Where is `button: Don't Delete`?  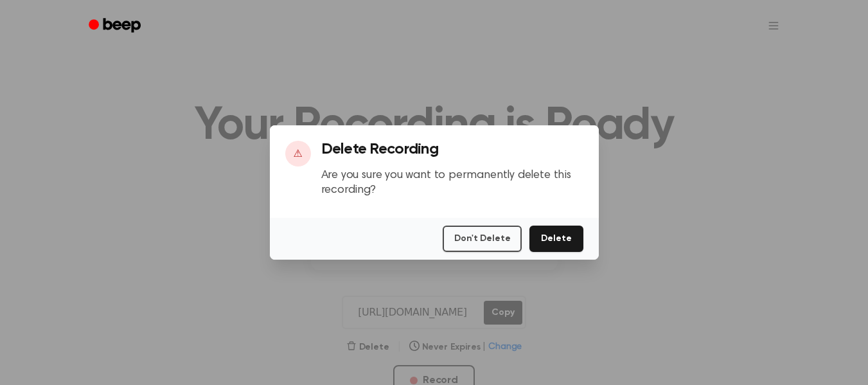
button: Don't Delete is located at coordinates (482, 238).